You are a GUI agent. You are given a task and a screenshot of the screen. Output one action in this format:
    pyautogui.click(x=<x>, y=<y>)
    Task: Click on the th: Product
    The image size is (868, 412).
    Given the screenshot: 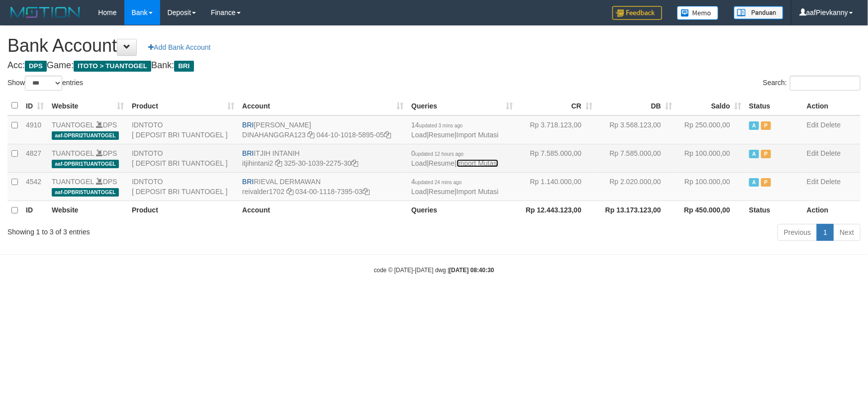 What is the action you would take?
    pyautogui.click(x=183, y=210)
    